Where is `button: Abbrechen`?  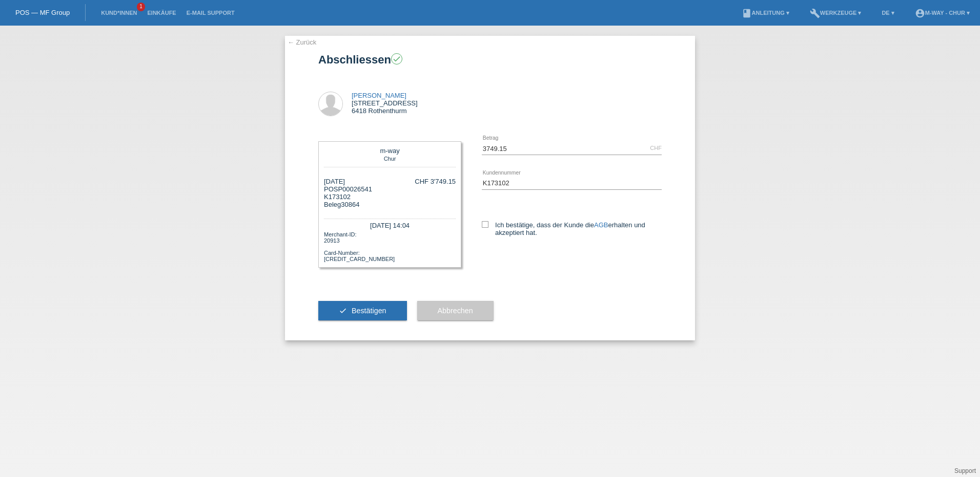 button: Abbrechen is located at coordinates (455, 311).